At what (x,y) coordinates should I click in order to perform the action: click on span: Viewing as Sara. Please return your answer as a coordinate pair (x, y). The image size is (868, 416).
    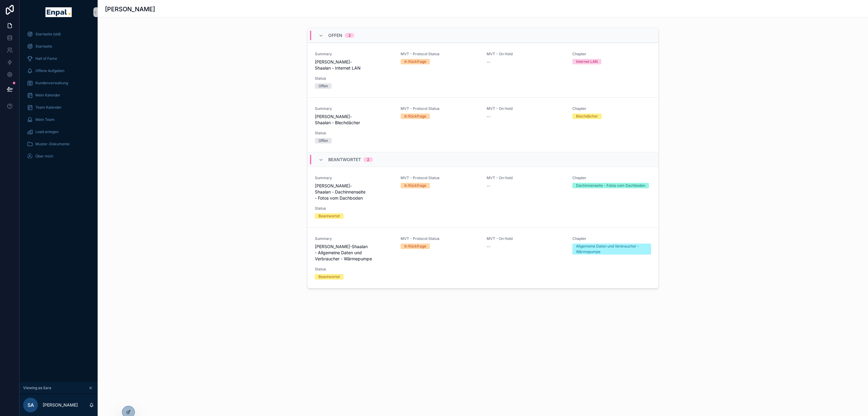
    Looking at the image, I should click on (37, 388).